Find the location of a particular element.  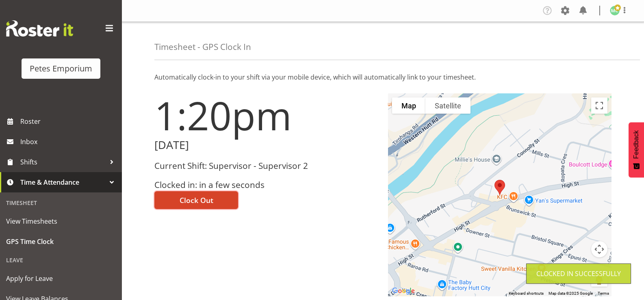

h3: Clocked in: in a few seconds is located at coordinates (266, 185).